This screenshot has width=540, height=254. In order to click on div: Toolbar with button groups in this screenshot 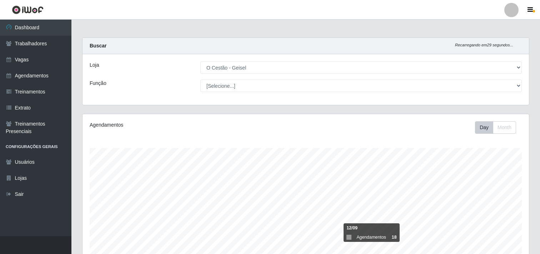, I will do `click(499, 128)`.